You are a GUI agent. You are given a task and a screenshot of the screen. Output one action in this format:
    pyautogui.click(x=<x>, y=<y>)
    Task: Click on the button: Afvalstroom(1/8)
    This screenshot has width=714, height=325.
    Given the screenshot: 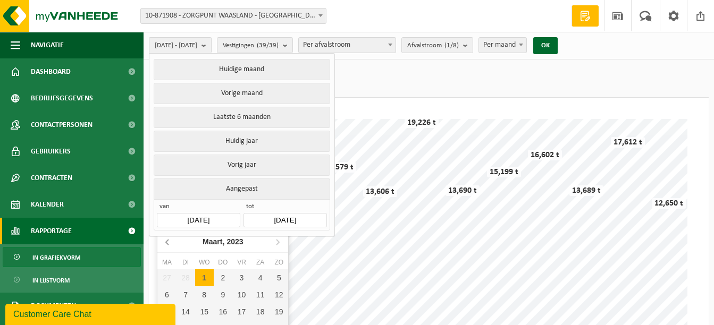 What is the action you would take?
    pyautogui.click(x=437, y=45)
    